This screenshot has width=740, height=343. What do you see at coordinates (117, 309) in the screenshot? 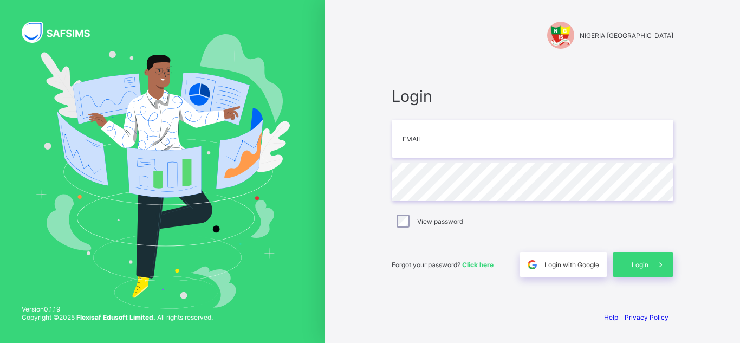
I see `span: Version 0.1.19` at bounding box center [117, 309].